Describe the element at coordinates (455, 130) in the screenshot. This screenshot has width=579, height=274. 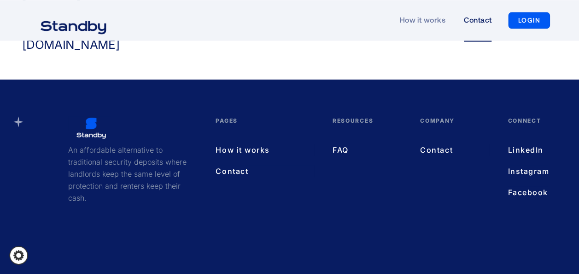
I see `div: Company` at that location.